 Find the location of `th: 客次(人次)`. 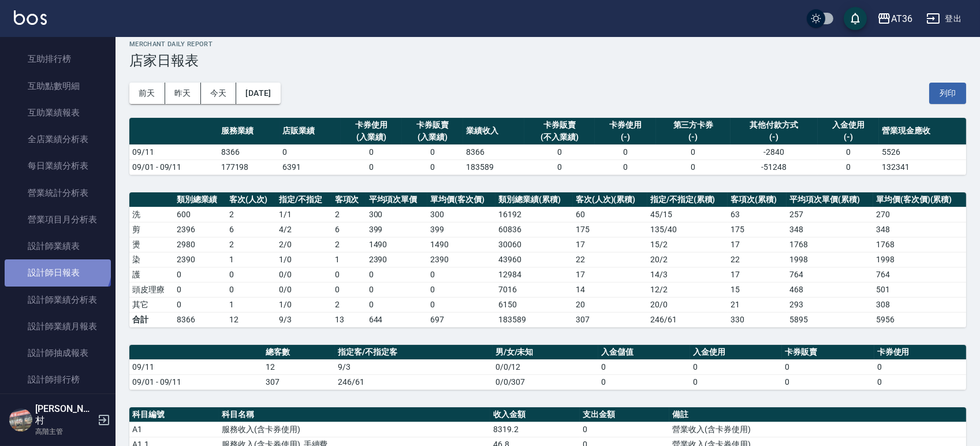

th: 客次(人次) is located at coordinates (251, 200).